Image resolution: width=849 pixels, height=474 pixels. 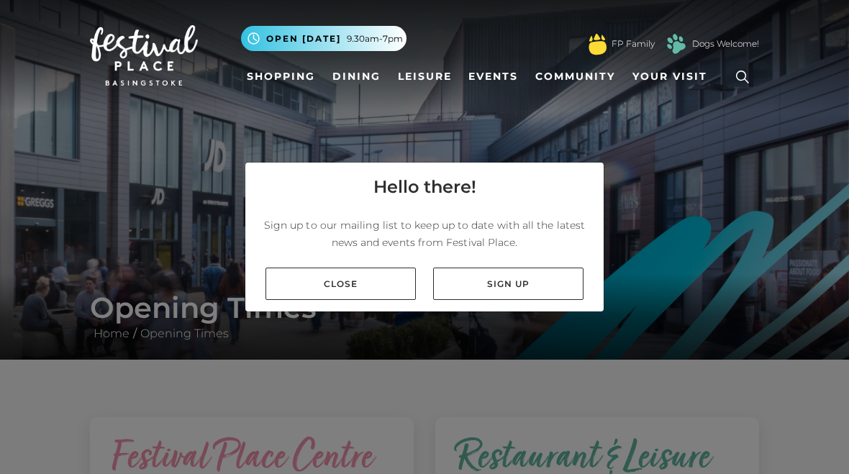 What do you see at coordinates (340, 283) in the screenshot?
I see `a: Close` at bounding box center [340, 283].